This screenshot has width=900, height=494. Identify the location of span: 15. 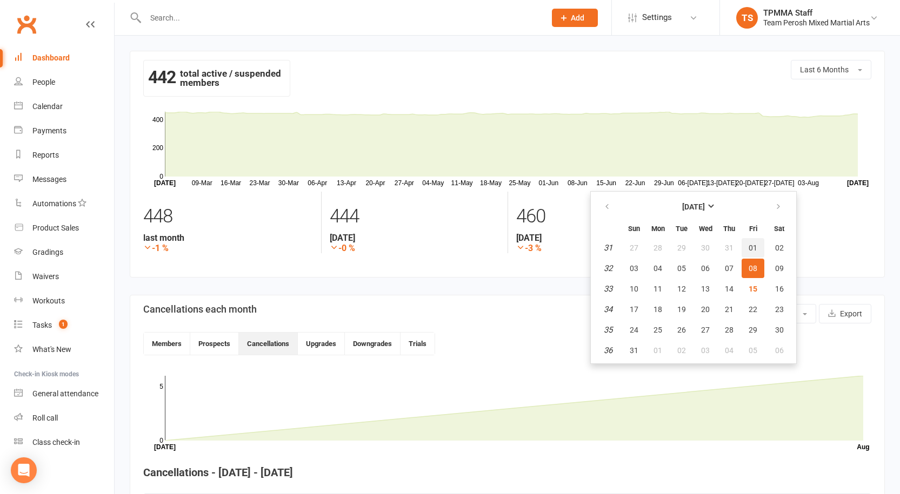
(753, 289).